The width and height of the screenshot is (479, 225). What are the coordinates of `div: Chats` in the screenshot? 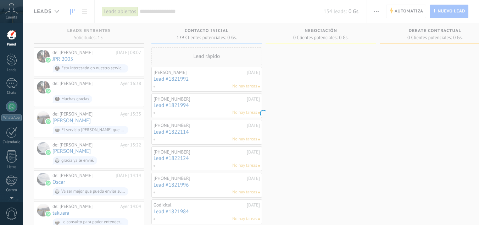 It's located at (12, 93).